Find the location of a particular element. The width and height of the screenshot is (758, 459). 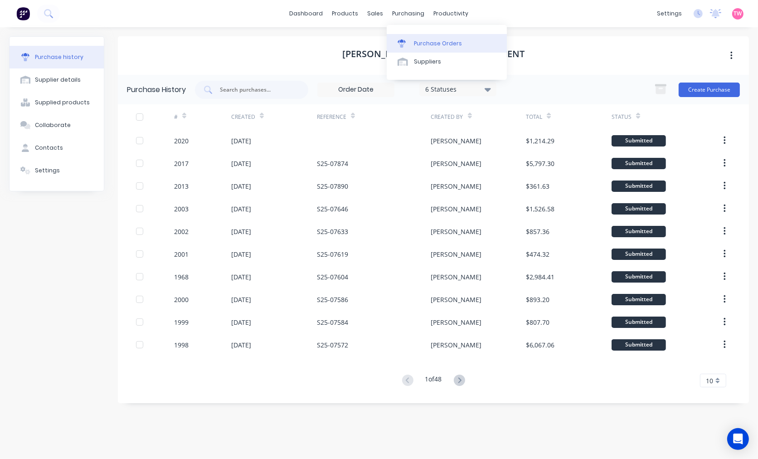

div: 2003 is located at coordinates (181, 208).